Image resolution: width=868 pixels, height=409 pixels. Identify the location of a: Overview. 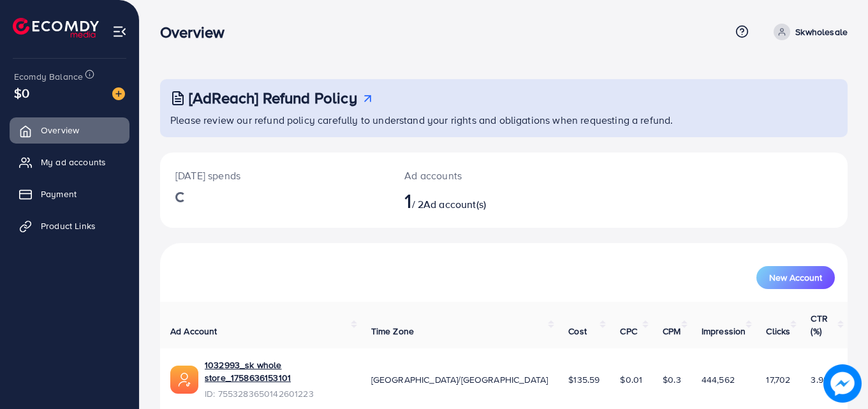
(69, 130).